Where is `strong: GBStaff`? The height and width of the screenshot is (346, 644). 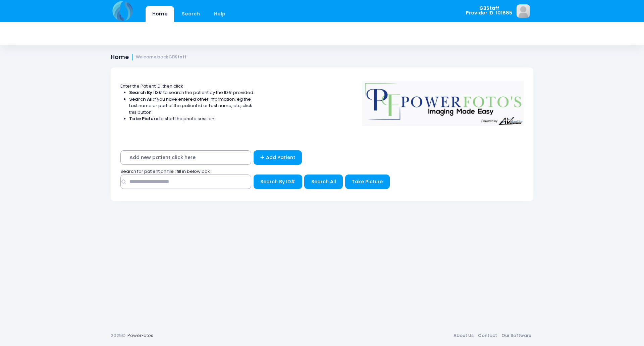
strong: GBStaff is located at coordinates (178, 57).